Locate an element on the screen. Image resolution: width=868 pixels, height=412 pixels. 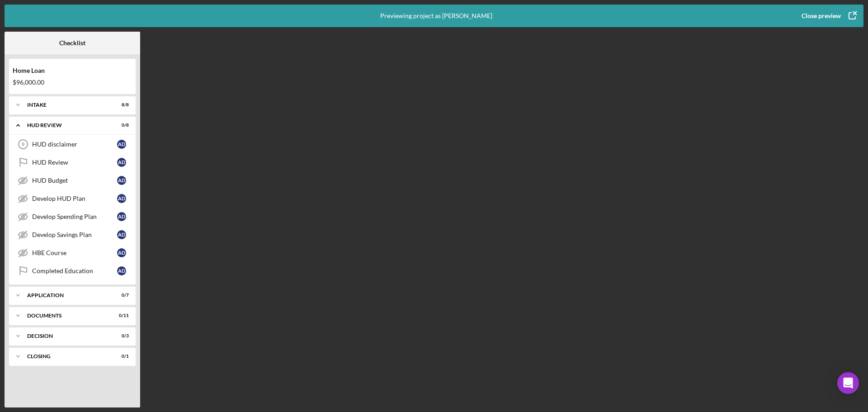
div: Decision is located at coordinates (67, 336).